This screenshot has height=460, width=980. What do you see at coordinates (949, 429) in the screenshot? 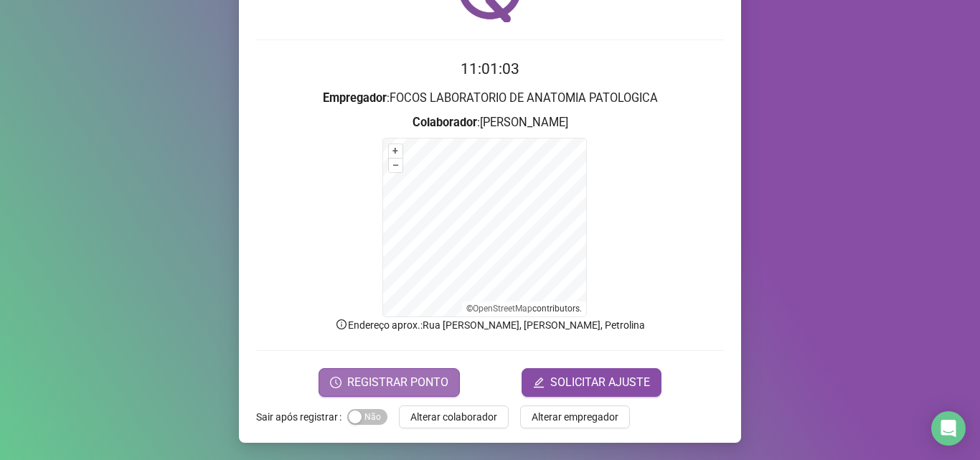
I see `div: Open Intercom Messenger` at bounding box center [949, 429].